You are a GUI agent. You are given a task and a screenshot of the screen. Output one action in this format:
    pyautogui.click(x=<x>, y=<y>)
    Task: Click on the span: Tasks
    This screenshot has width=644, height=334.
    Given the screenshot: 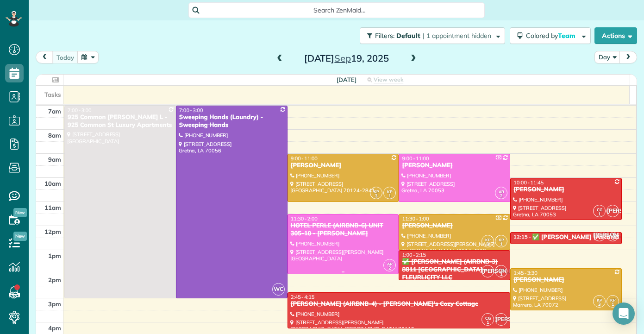 What is the action you would take?
    pyautogui.click(x=53, y=95)
    